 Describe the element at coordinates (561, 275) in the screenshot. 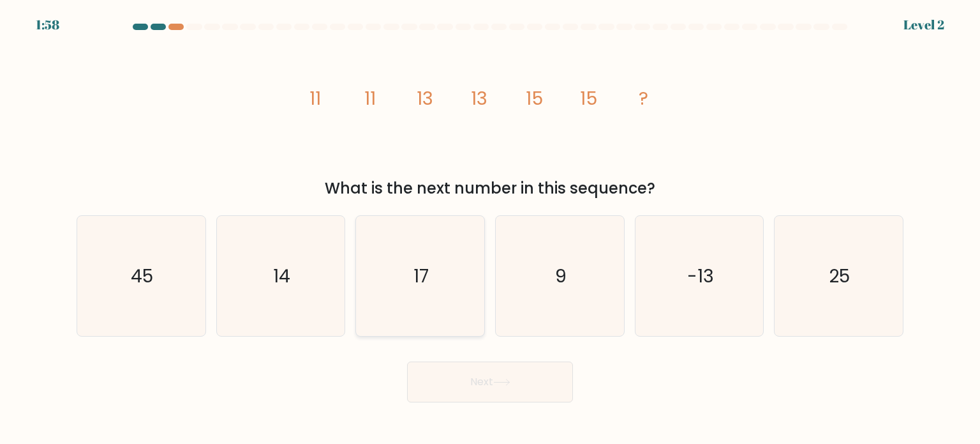

I see `text: 9` at that location.